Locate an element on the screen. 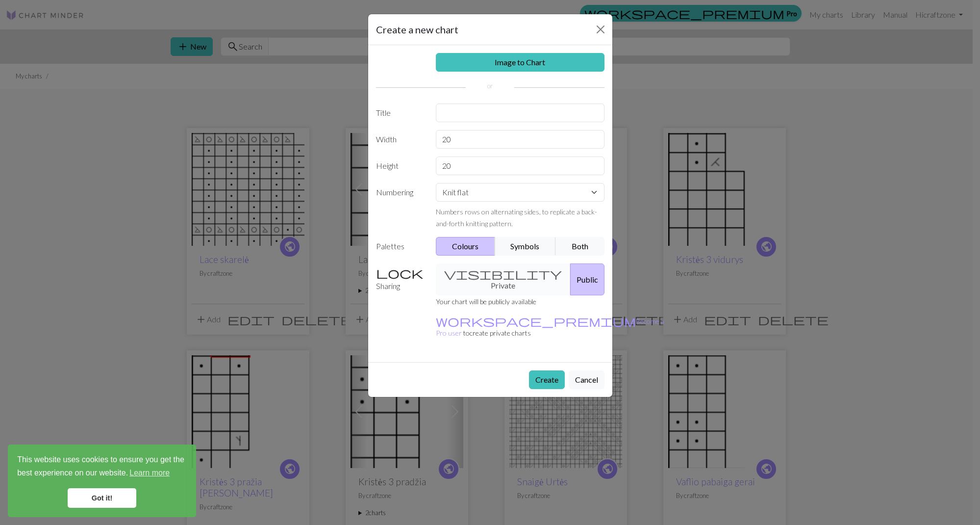 This screenshot has height=525, width=980. h5: Create a new chart is located at coordinates (417, 30).